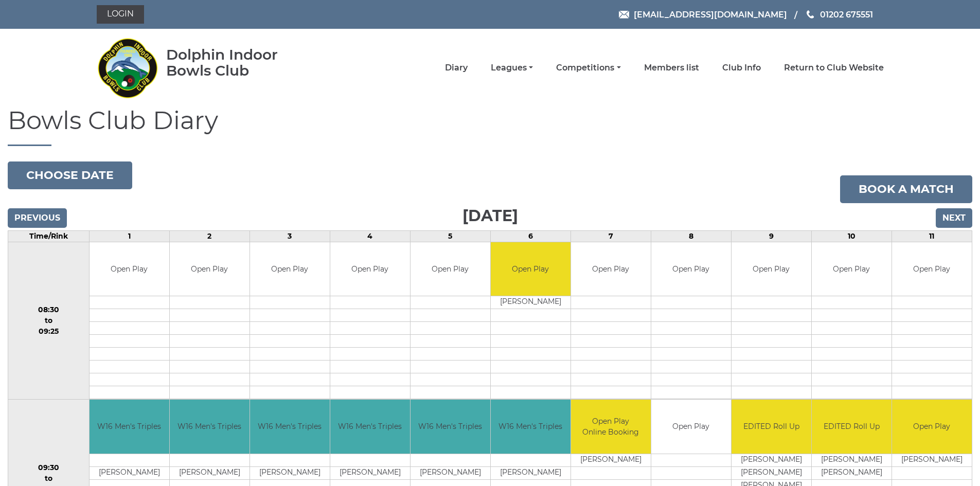 This screenshot has height=486, width=980. What do you see at coordinates (37, 219) in the screenshot?
I see `input: Previous` at bounding box center [37, 219].